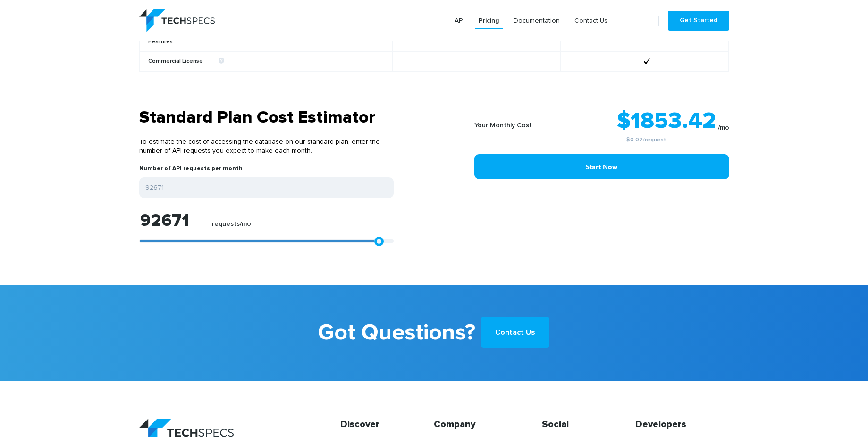 Image resolution: width=868 pixels, height=437 pixels. Describe the element at coordinates (396, 333) in the screenshot. I see `b: Got Questions?` at that location.